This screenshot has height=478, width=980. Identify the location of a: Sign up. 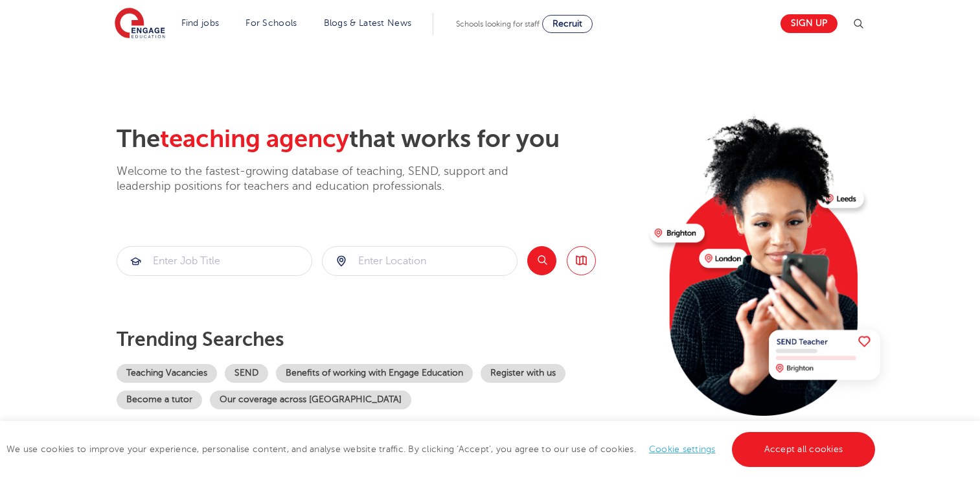
(809, 24).